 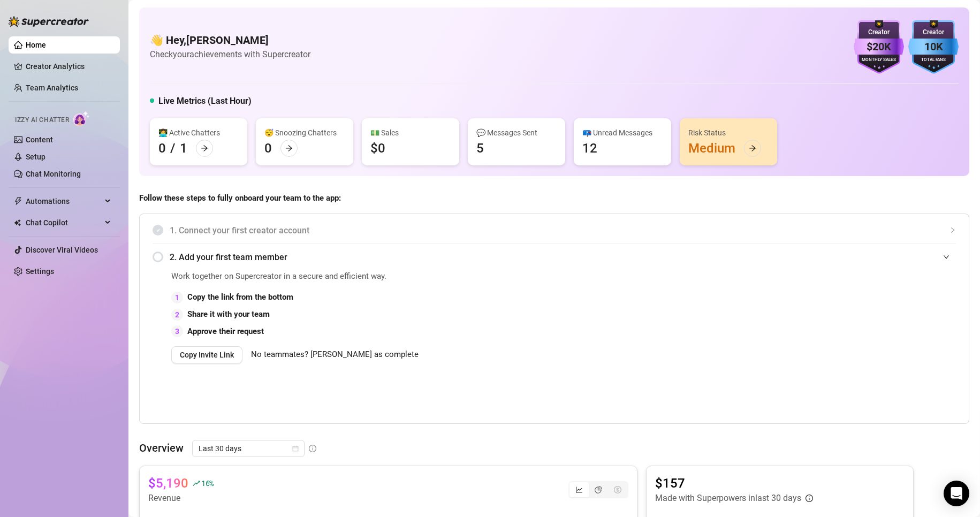 I want to click on div: 1. Connect your first creator account, so click(x=554, y=230).